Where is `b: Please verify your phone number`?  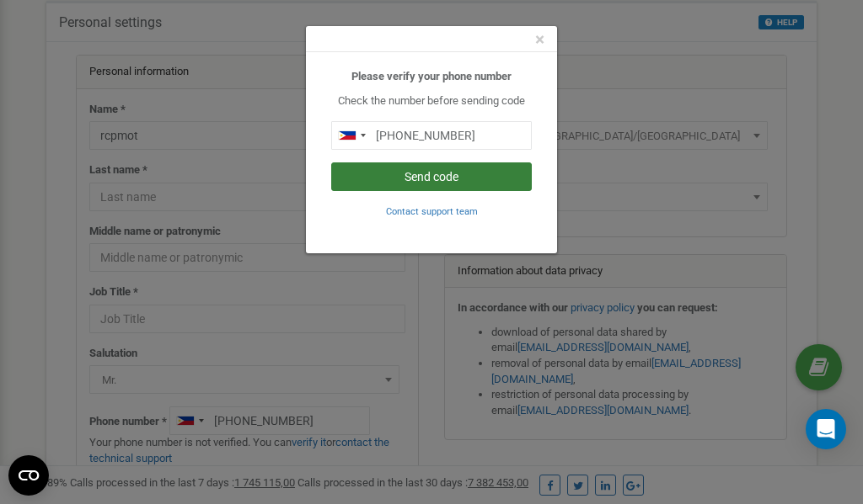 b: Please verify your phone number is located at coordinates (431, 76).